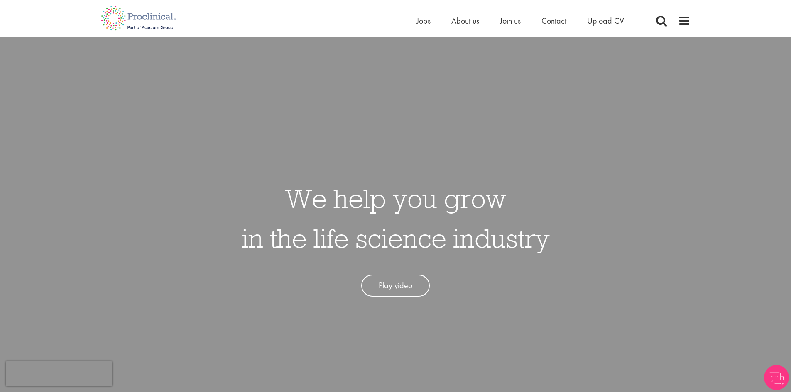 The image size is (791, 392). I want to click on img: Chatbot, so click(776, 378).